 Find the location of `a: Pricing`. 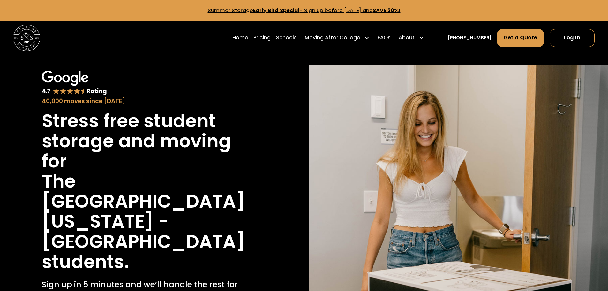

a: Pricing is located at coordinates (262, 38).